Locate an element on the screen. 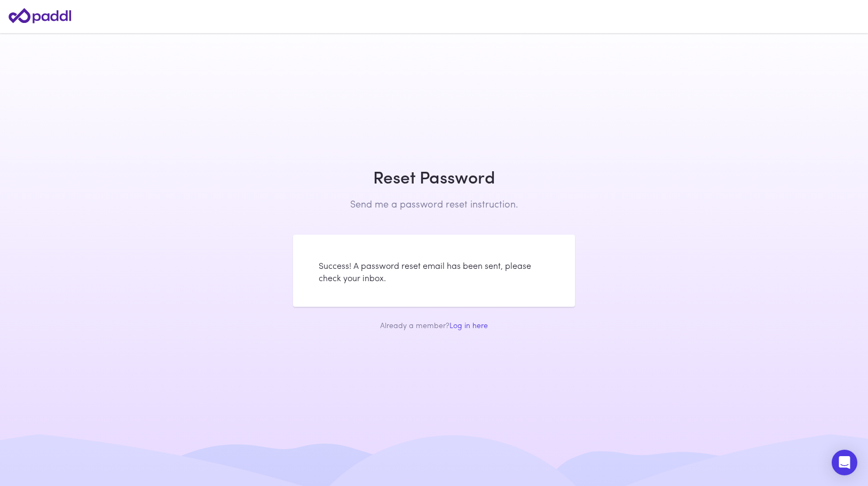  div: Already a member? is located at coordinates (434, 325).